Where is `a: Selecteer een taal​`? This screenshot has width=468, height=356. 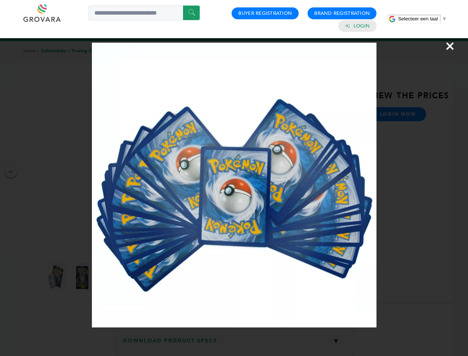
a: Selecteer een taal​ is located at coordinates (423, 19).